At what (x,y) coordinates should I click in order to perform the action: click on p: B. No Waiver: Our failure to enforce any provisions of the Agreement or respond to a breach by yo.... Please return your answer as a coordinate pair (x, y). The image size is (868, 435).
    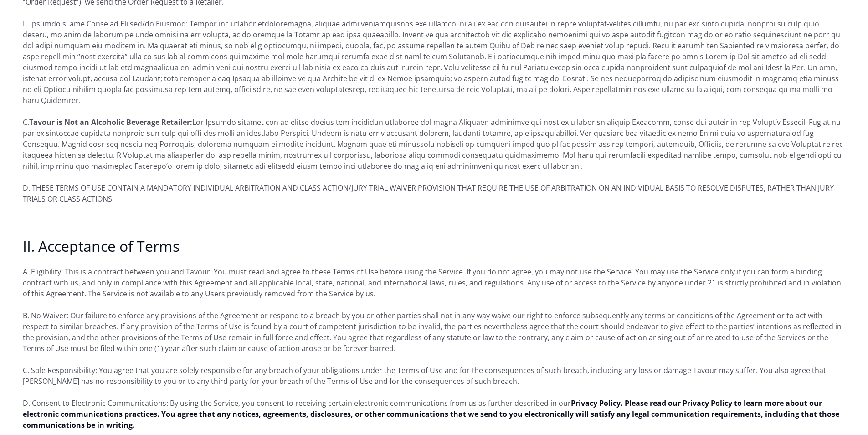
    Looking at the image, I should click on (434, 332).